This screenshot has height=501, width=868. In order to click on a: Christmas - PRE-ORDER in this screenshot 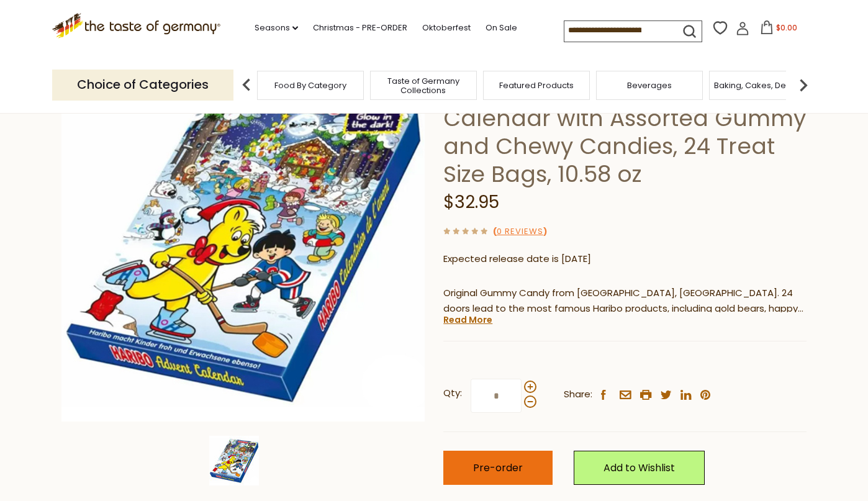, I will do `click(360, 28)`.